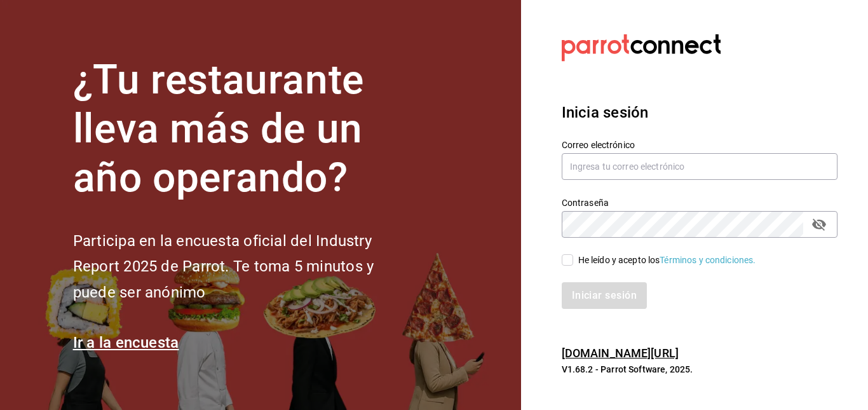 This screenshot has width=868, height=410. Describe the element at coordinates (245, 267) in the screenshot. I see `h2: Participa en la encuesta oficial del Industry Report 2025 de Parrot. Te toma 5 minutos y puede se...` at that location.